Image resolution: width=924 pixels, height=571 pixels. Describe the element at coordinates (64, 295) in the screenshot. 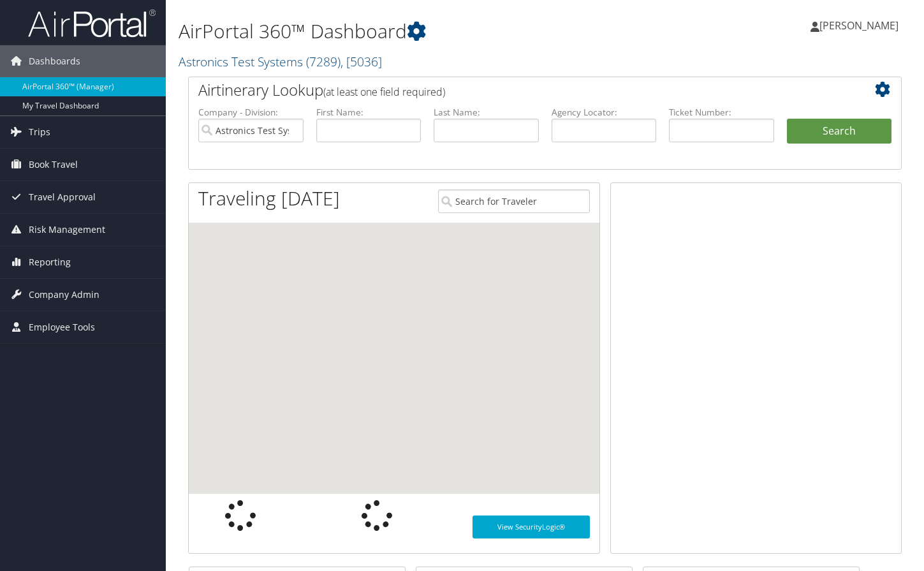

I see `span: Company Admin` at that location.